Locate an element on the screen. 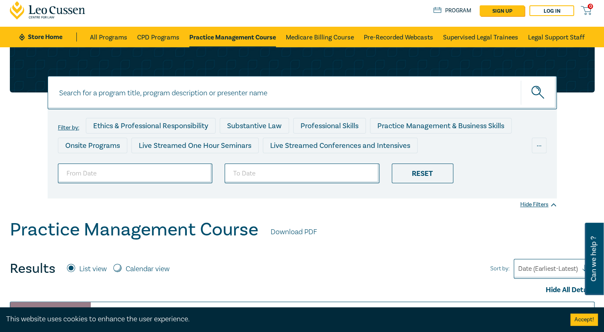 The height and width of the screenshot is (332, 604). div: Professional Skills is located at coordinates (330, 126).